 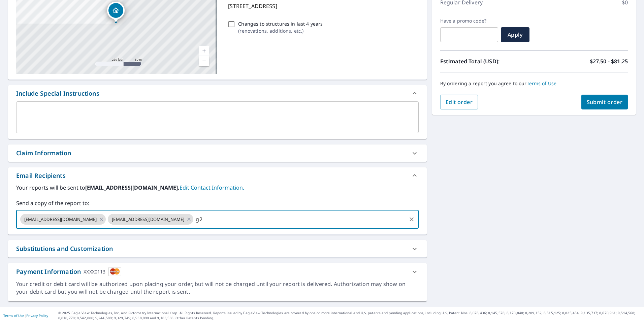 I want to click on button: Submit order, so click(x=605, y=102).